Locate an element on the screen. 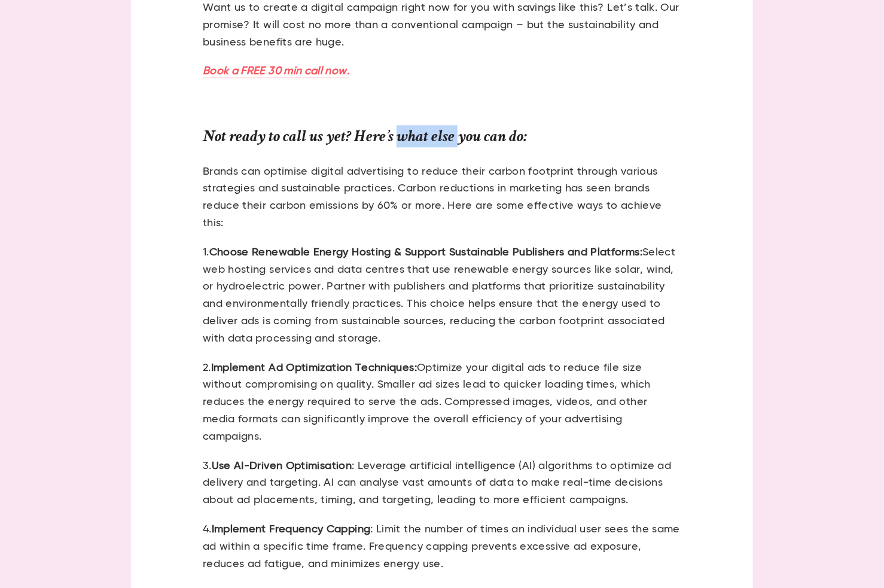 This screenshot has width=884, height=588. em: Book a FREE 30 min call now. is located at coordinates (276, 72).